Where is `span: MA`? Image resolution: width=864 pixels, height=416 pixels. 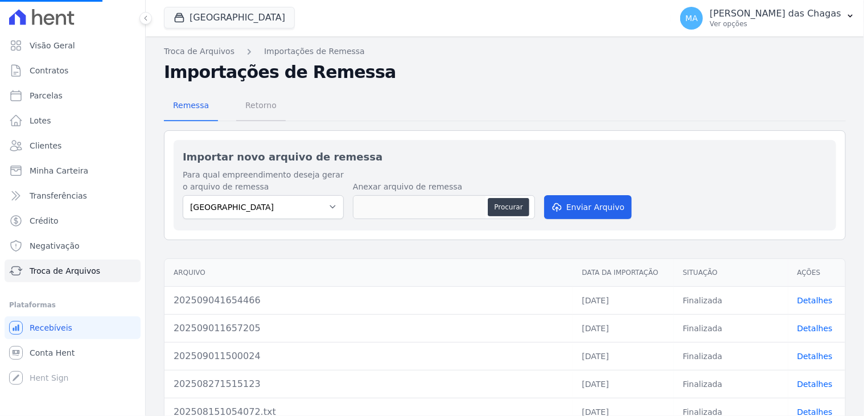 span: MA is located at coordinates (691, 18).